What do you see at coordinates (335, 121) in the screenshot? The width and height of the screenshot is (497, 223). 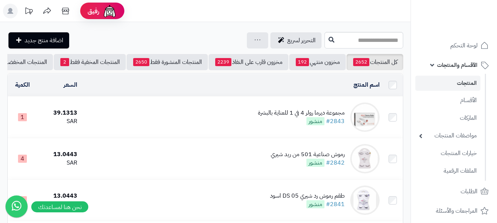 I see `a: #2843` at bounding box center [335, 121].